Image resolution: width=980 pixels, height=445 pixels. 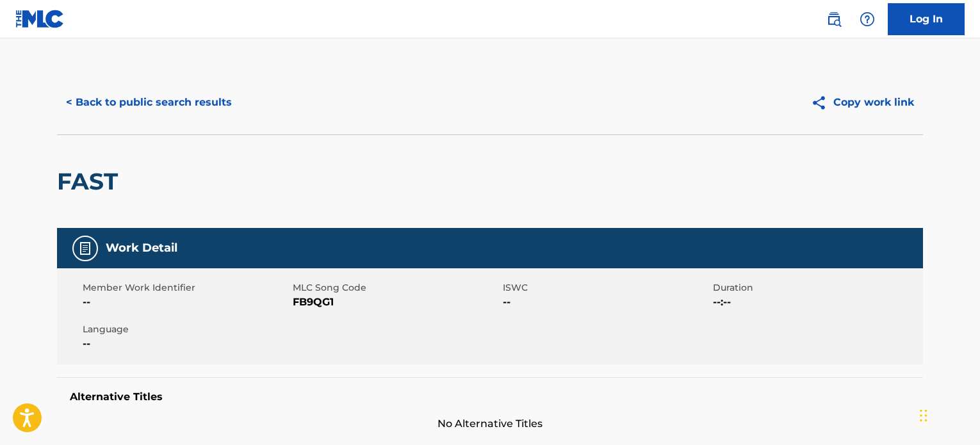 What do you see at coordinates (834, 19) in the screenshot?
I see `img: search` at bounding box center [834, 19].